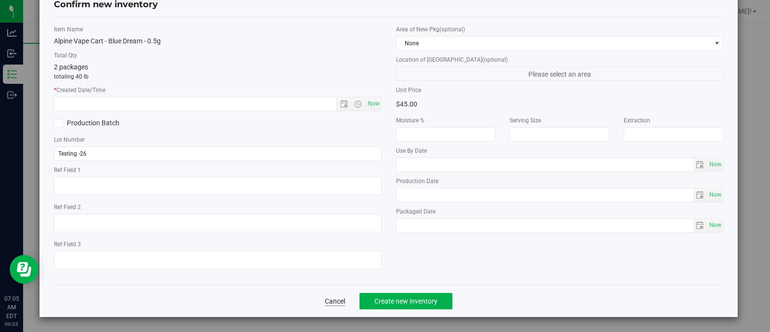 This screenshot has width=770, height=332. What do you see at coordinates (560, 29) in the screenshot?
I see `label: Area of New Pkg` at bounding box center [560, 29].